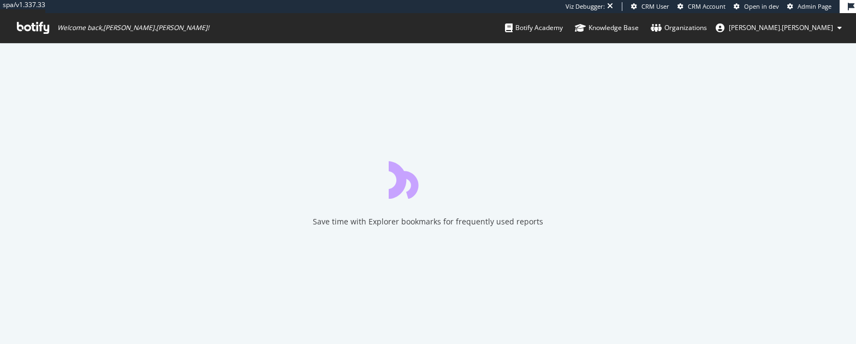 This screenshot has height=344, width=856. What do you see at coordinates (585, 7) in the screenshot?
I see `div: Viz Debugger:` at bounding box center [585, 7].